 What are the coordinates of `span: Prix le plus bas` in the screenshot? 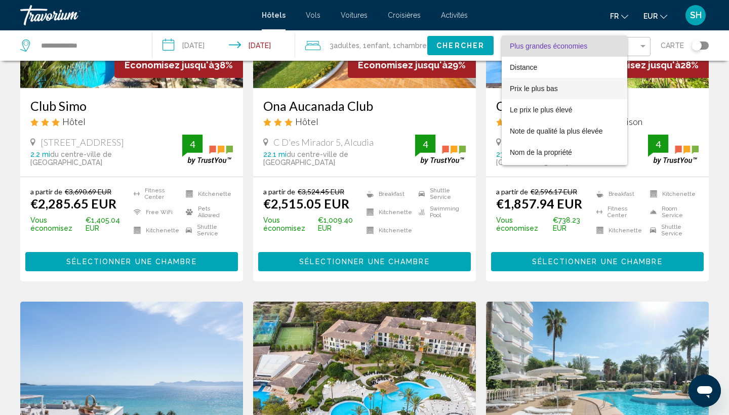 It's located at (534, 89).